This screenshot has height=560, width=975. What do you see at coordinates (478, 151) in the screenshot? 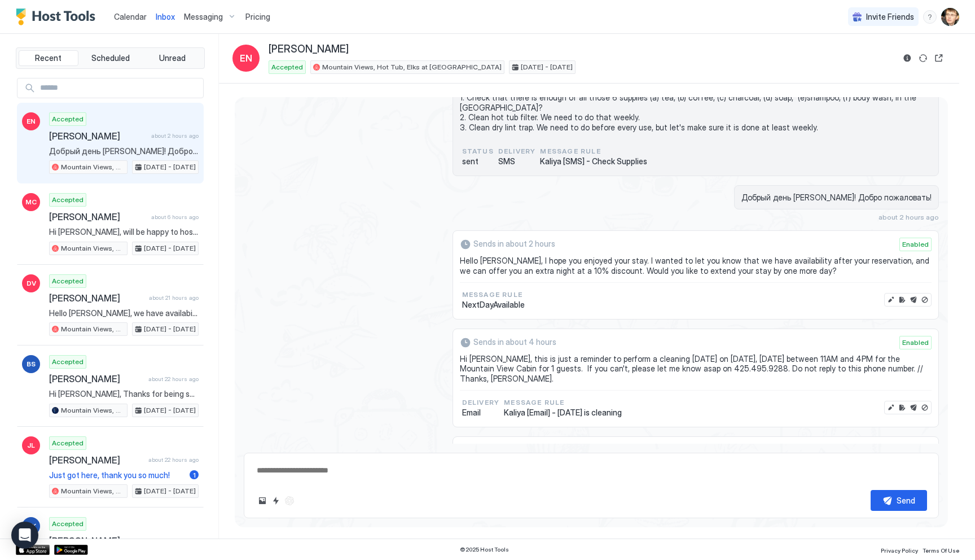
I see `span: status` at bounding box center [478, 151].